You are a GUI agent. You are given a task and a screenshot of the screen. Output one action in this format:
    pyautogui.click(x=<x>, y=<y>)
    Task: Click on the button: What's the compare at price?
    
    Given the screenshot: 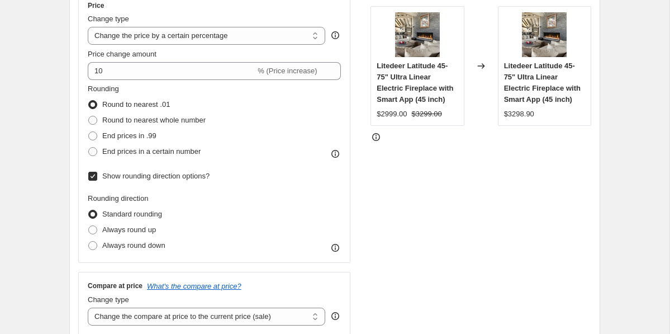 What is the action you would take?
    pyautogui.click(x=194, y=286)
    